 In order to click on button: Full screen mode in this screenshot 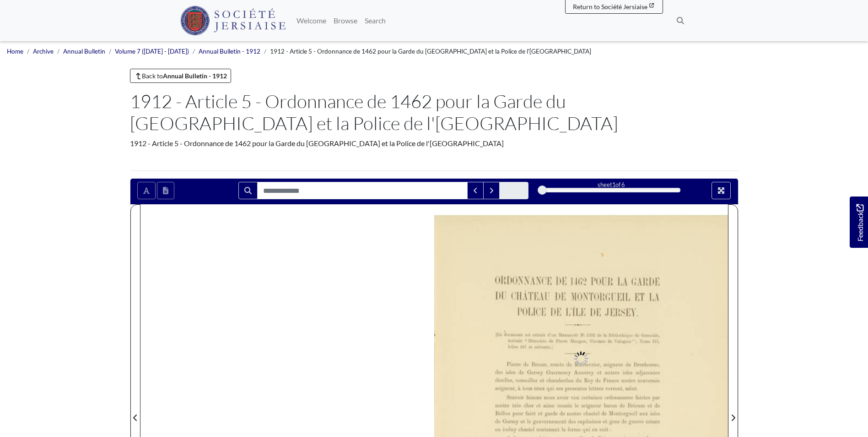, I will do `click(722, 191)`.